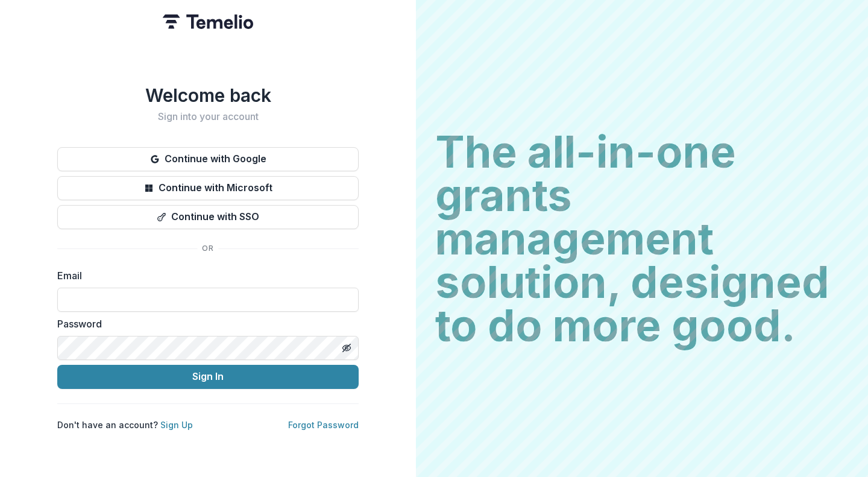 The width and height of the screenshot is (868, 477). Describe the element at coordinates (176, 424) in the screenshot. I see `a: Sign Up` at that location.